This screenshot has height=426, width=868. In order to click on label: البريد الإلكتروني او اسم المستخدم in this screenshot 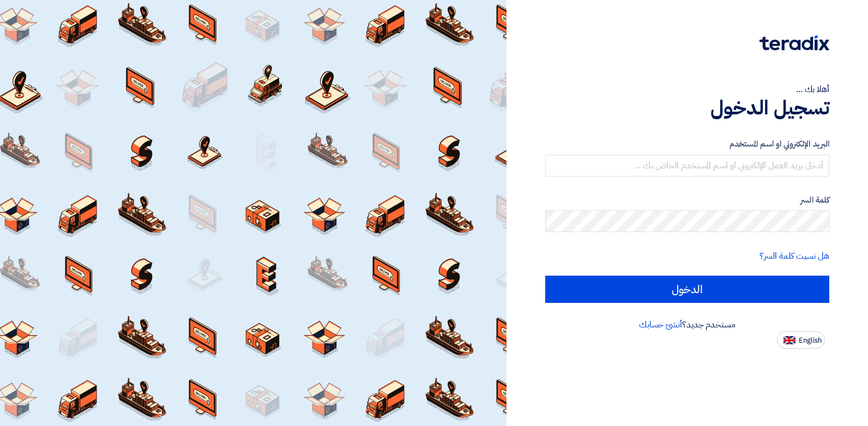, I will do `click(687, 144)`.